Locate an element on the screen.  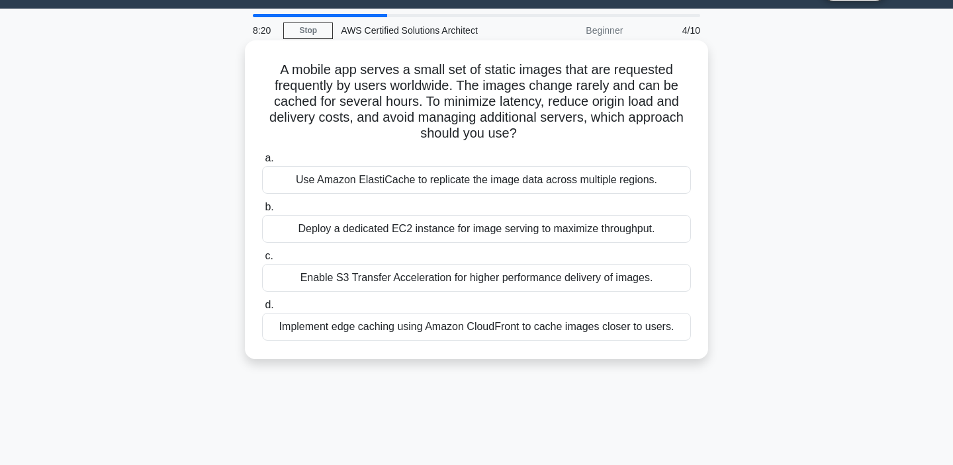
div: AWS Certified Solutions Architect is located at coordinates (424, 30).